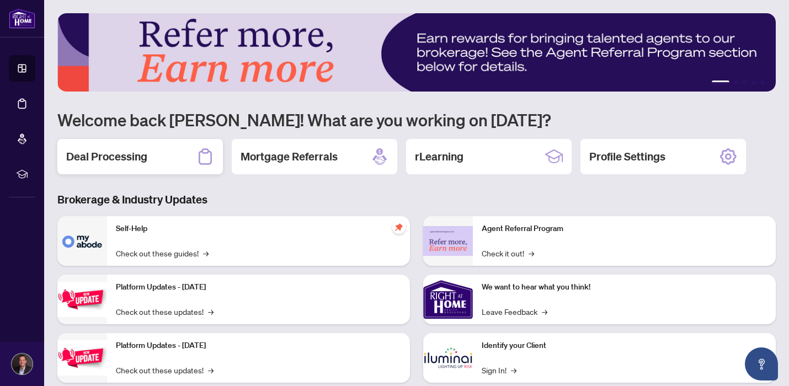 The image size is (789, 386). What do you see at coordinates (763, 83) in the screenshot?
I see `button: 5` at bounding box center [763, 83].